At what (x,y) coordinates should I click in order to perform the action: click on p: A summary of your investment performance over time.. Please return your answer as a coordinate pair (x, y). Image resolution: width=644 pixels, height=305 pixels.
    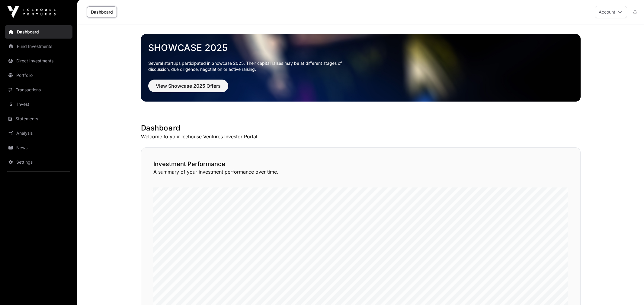
    Looking at the image, I should click on (361, 172).